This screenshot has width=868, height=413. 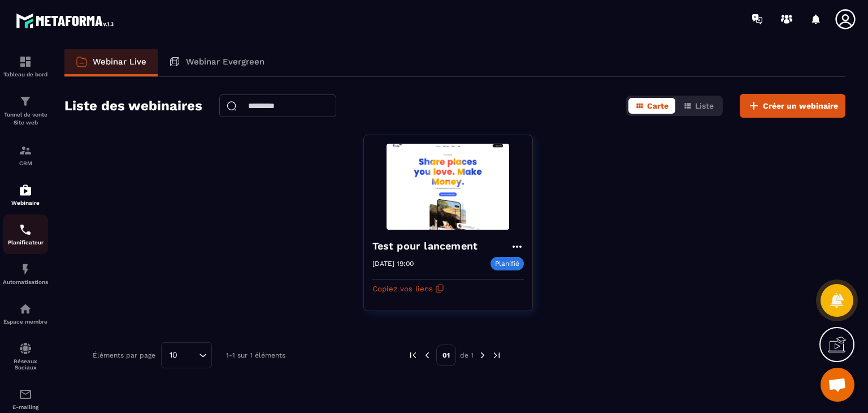 What do you see at coordinates (26, 313) in the screenshot?
I see `a: automationsautomationsEspace membre` at bounding box center [26, 313].